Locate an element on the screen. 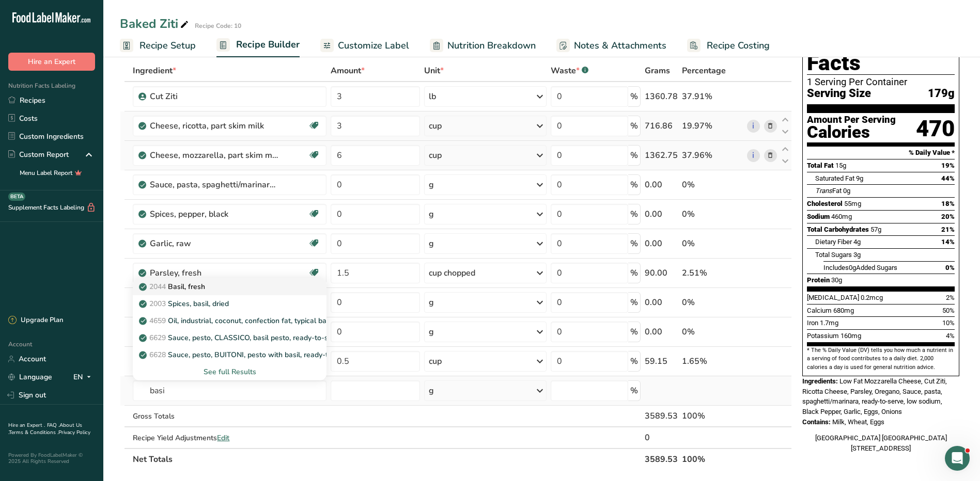 This screenshot has height=481, width=980. section: * The % Daily Value (DV) tells you how much a nutrient in a serving of food contributes to a dail... is located at coordinates (881, 359).